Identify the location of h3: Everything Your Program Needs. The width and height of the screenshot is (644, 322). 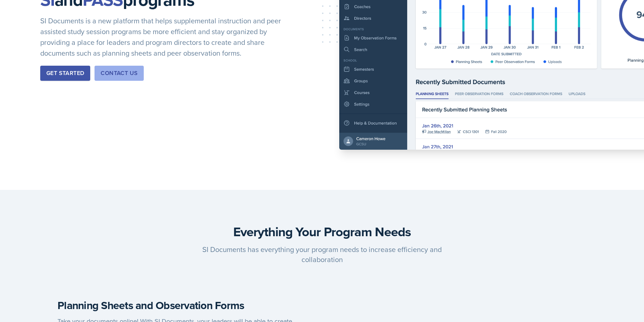
(322, 232).